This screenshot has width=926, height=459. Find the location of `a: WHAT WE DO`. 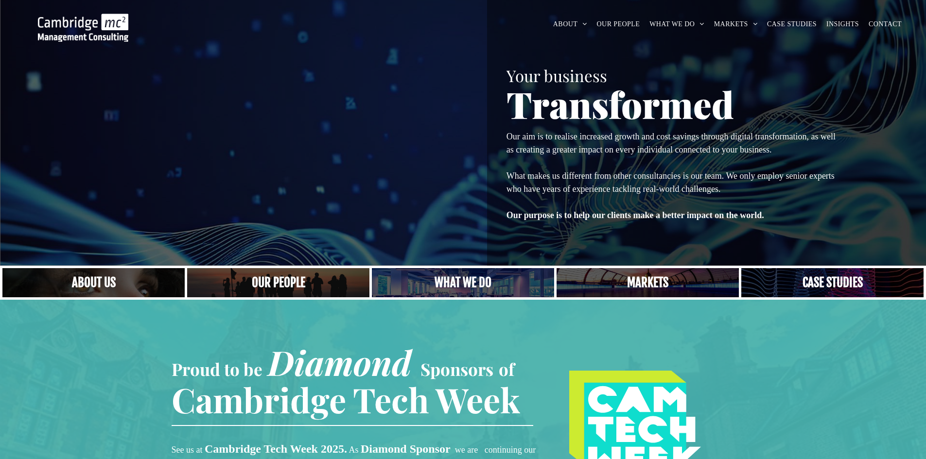

a: WHAT WE DO is located at coordinates (676, 24).